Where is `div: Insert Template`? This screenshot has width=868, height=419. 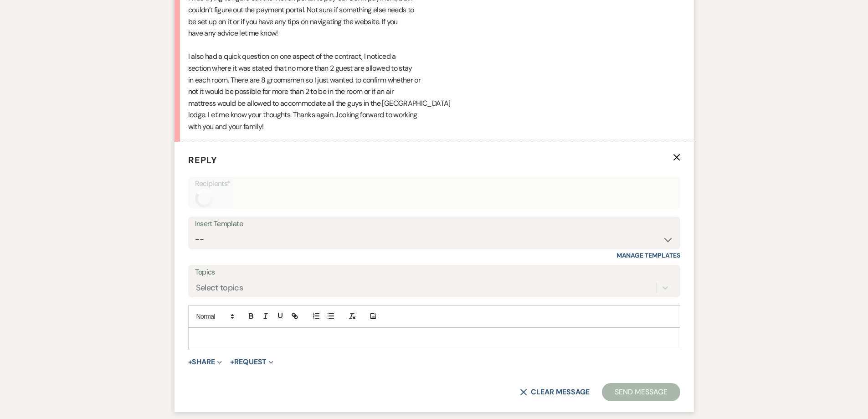 div: Insert Template is located at coordinates (434, 224).